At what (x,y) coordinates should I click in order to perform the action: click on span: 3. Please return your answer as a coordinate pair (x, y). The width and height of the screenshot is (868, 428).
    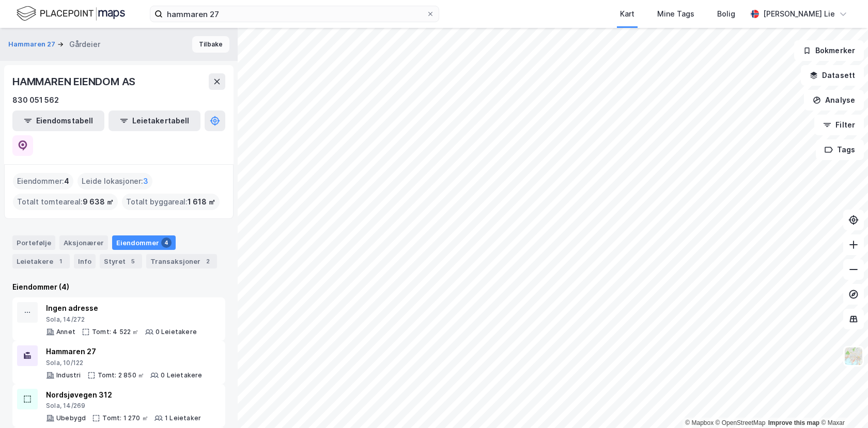
    Looking at the image, I should click on (146, 182).